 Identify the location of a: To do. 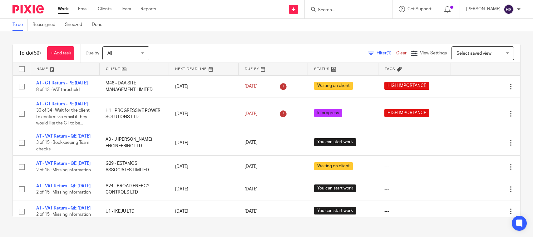
(20, 25).